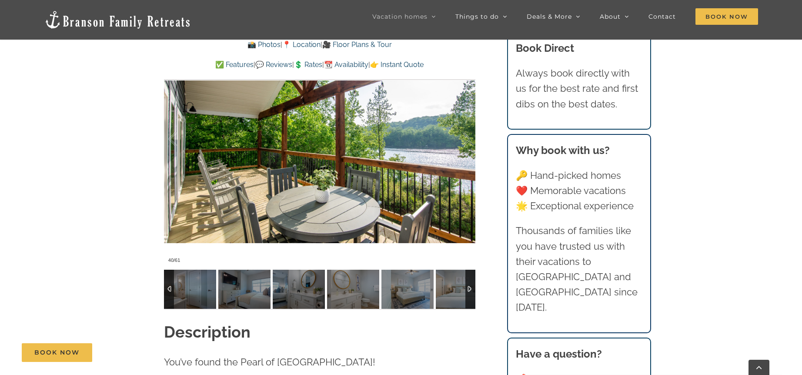  Describe the element at coordinates (662, 17) in the screenshot. I see `a: Contact` at that location.